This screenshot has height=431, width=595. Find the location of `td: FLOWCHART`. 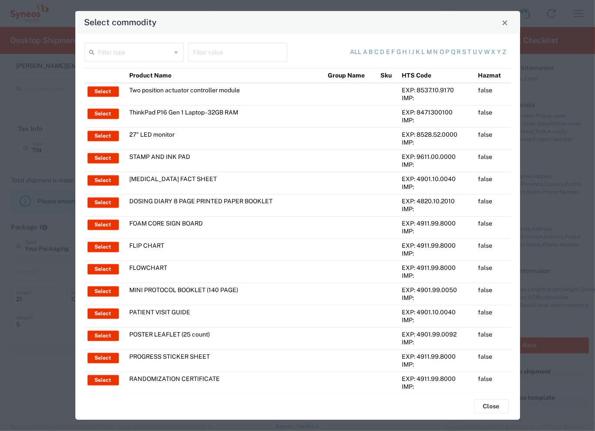

td: FLOWCHART is located at coordinates (226, 272).